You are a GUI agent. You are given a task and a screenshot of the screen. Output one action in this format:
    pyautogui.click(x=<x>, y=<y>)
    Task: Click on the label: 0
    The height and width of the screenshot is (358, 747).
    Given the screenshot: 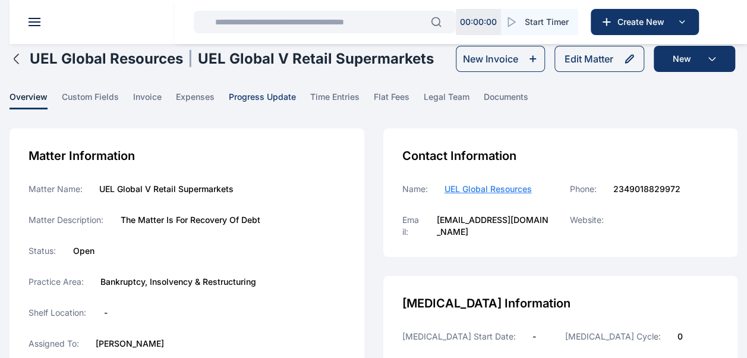 What is the action you would take?
    pyautogui.click(x=680, y=336)
    